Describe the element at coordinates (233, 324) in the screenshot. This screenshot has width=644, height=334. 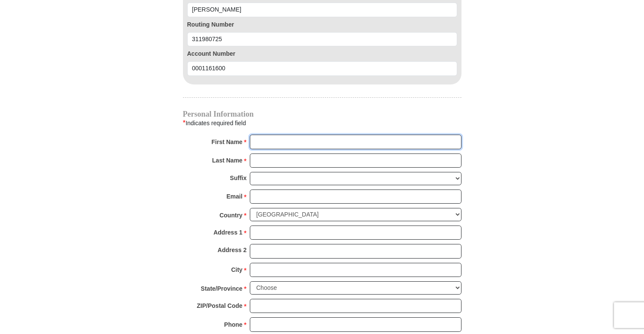
I see `strong: Phone` at that location.